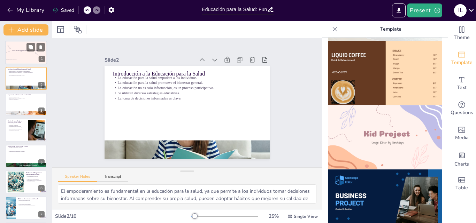  What do you see at coordinates (26, 147) in the screenshot?
I see `p: Estrategias de Promoción de la Salud` at bounding box center [26, 147].